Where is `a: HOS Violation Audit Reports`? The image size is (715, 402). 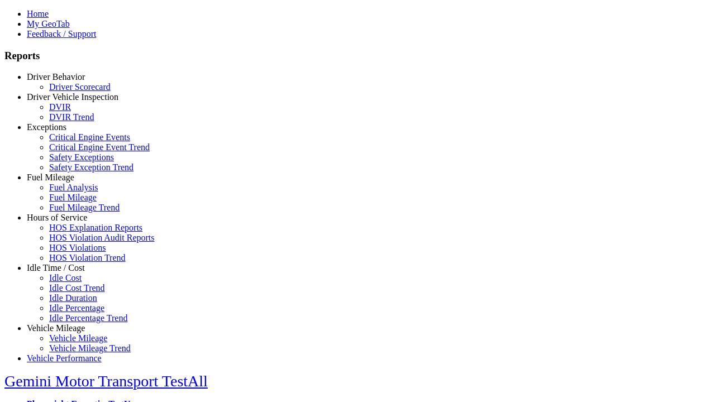
a: HOS Violation Audit Reports is located at coordinates (102, 237).